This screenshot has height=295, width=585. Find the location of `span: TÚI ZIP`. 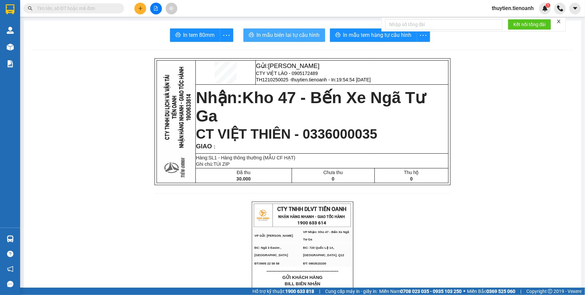

span: TÚI ZIP is located at coordinates (221, 164).